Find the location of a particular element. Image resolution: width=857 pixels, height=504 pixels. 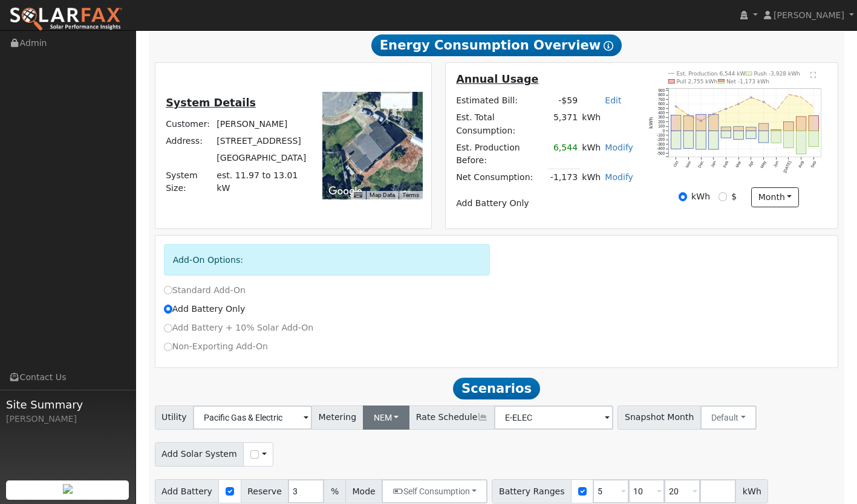

text: Est. Production 6,544 kWh is located at coordinates (713, 73).